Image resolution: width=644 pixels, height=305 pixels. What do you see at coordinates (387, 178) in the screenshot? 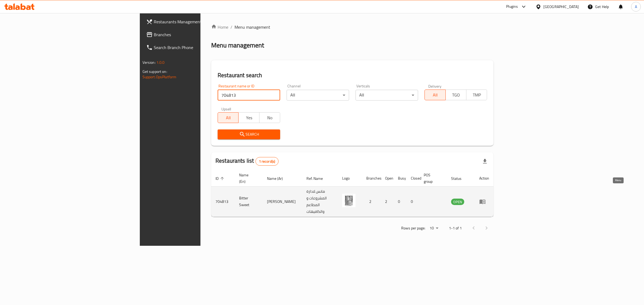
I see `th: Open` at bounding box center [387, 178].